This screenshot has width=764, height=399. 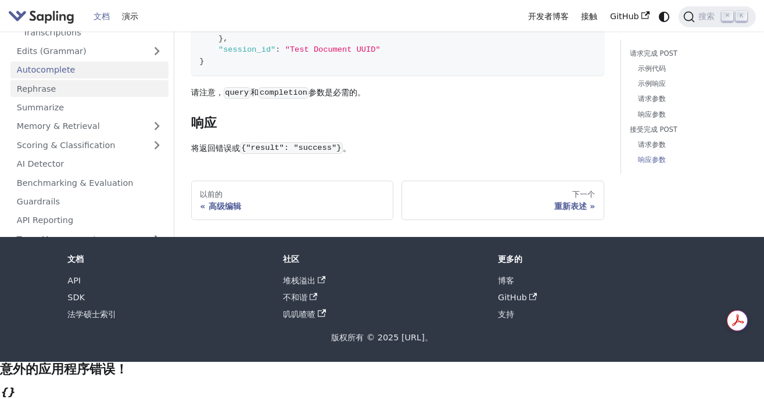 What do you see at coordinates (76, 298) in the screenshot?
I see `a: SDK` at bounding box center [76, 298].